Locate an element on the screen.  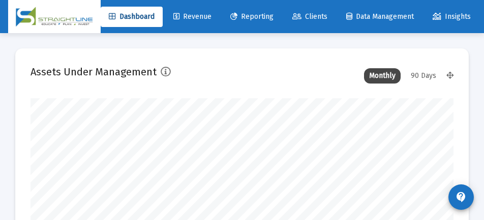
span: Reporting is located at coordinates (252, 16).